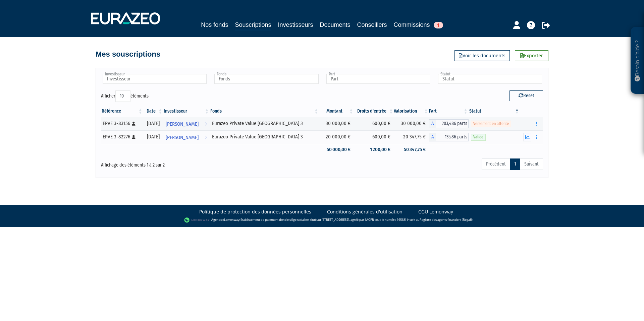  I want to click on a: Documents, so click(335, 25).